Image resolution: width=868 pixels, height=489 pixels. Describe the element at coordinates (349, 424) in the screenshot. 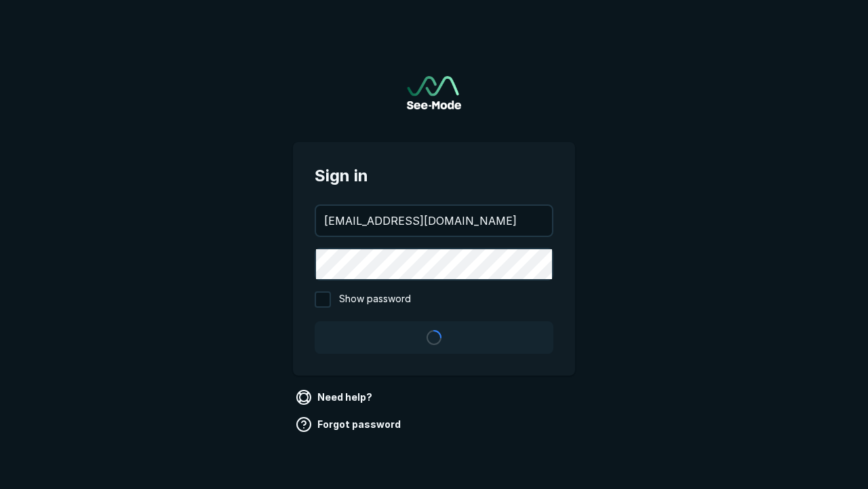

I see `a: Forgot password` at that location.